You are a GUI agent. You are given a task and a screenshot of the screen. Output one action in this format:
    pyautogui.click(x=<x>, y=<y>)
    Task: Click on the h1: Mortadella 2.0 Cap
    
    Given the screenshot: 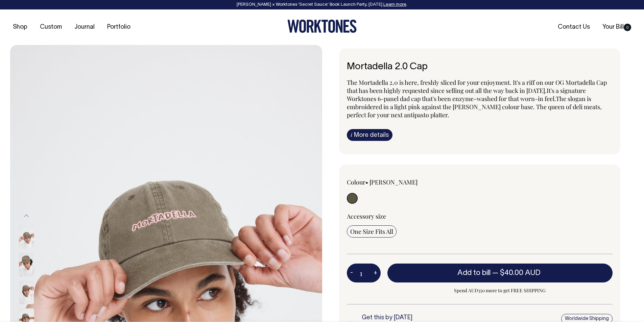 What is the action you would take?
    pyautogui.click(x=480, y=67)
    